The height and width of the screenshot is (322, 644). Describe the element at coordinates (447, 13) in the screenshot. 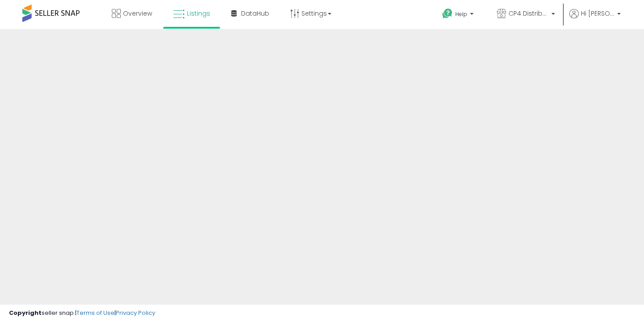

I see `i: Get Help` at that location.